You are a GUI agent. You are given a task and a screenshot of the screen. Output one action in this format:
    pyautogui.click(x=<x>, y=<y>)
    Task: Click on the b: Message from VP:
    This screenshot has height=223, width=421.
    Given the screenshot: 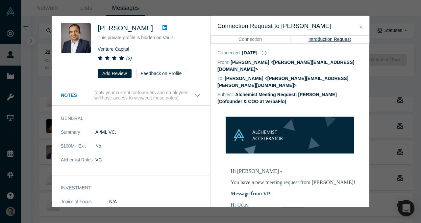 What is the action you would take?
    pyautogui.click(x=251, y=193)
    